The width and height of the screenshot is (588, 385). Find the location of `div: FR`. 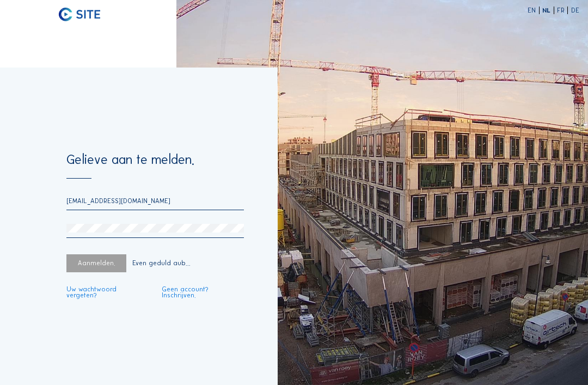

div: FR is located at coordinates (562, 11).